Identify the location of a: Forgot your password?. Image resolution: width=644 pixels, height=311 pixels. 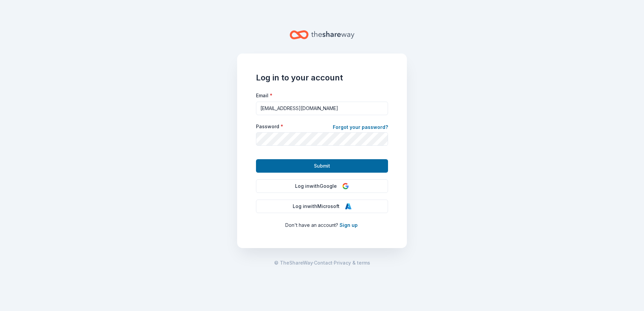
(360, 128).